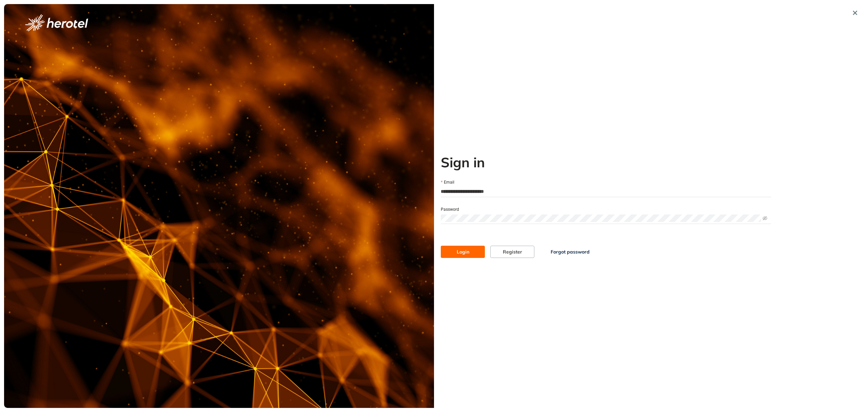 The height and width of the screenshot is (412, 868). I want to click on button: logo, so click(57, 23).